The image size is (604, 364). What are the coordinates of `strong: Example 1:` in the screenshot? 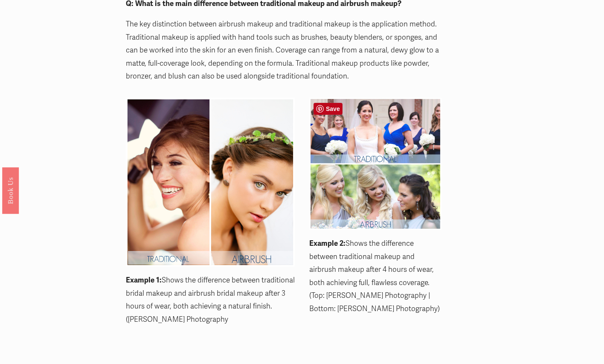 It's located at (144, 280).